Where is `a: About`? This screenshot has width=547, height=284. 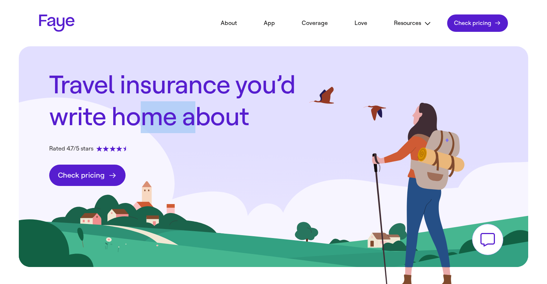
a: About is located at coordinates (229, 23).